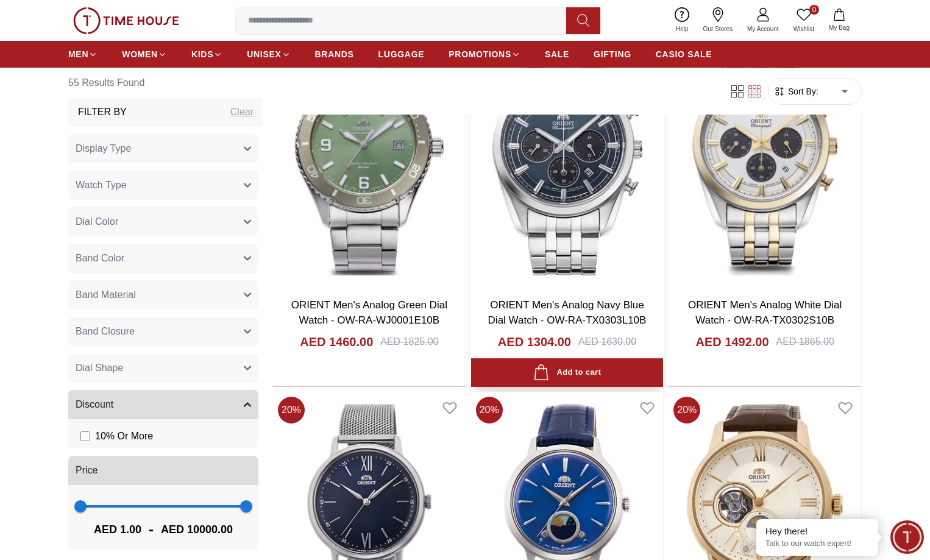 The height and width of the screenshot is (560, 930). What do you see at coordinates (202, 54) in the screenshot?
I see `span: KIDS` at bounding box center [202, 54].